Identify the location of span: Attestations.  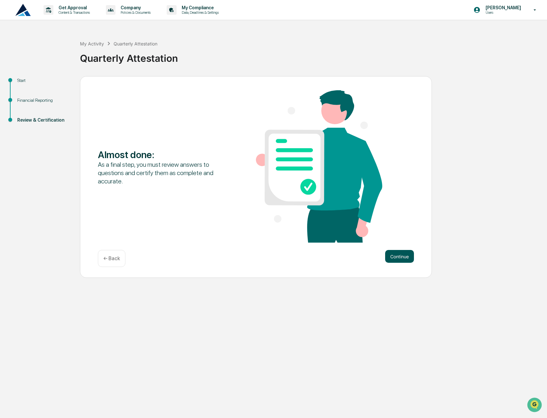
(66, 84).